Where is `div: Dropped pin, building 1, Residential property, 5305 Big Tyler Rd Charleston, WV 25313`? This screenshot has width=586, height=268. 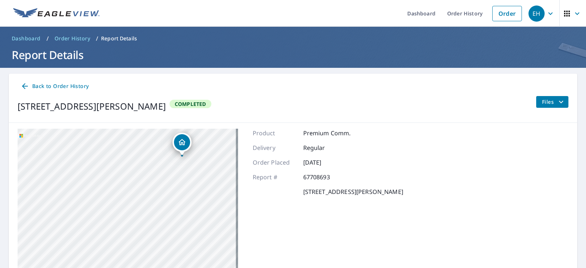
div: Dropped pin, building 1, Residential property, 5305 Big Tyler Rd Charleston, WV 25313 is located at coordinates (182, 144).